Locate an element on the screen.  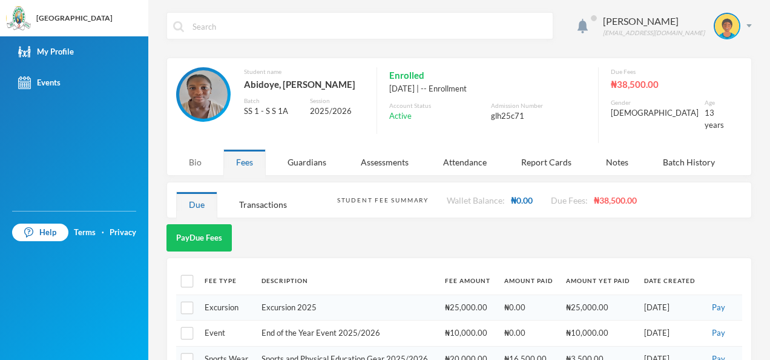
a: Terms is located at coordinates (85, 233).